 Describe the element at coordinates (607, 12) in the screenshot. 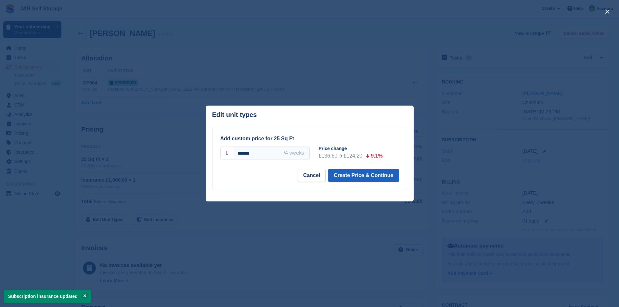

I see `button: close` at that location.